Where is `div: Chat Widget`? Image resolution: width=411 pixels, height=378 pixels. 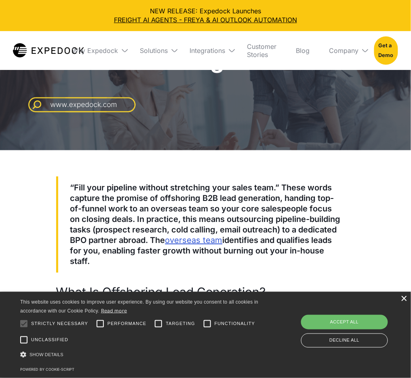 div: Chat Widget is located at coordinates (391, 359).